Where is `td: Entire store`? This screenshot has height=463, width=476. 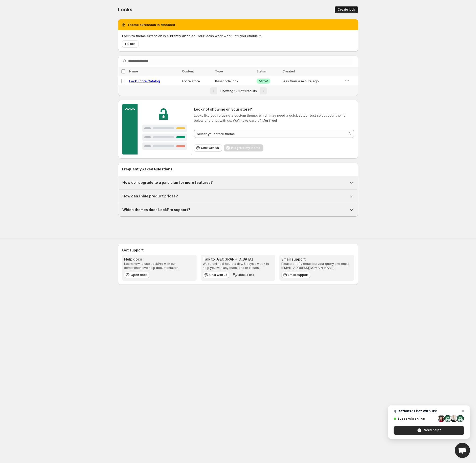
td: Entire store is located at coordinates (197, 81).